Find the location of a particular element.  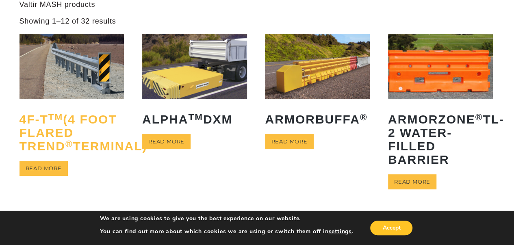

a: ALPHATMDXM is located at coordinates (195, 83).